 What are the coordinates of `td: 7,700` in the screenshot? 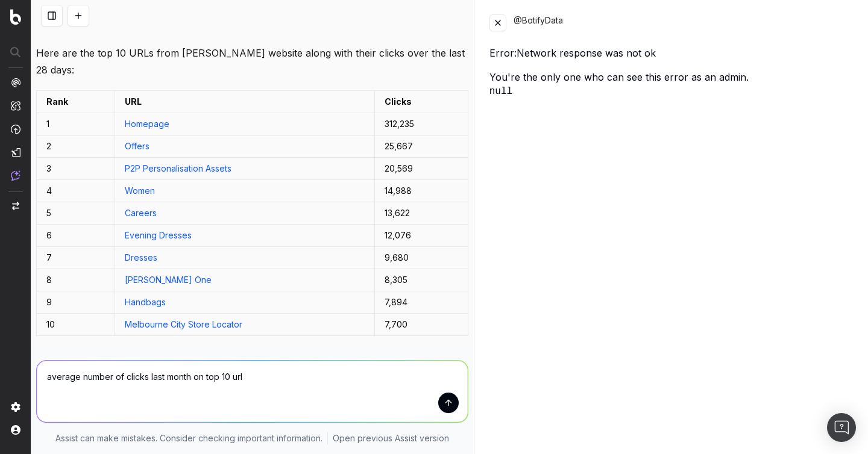 It's located at (420, 325).